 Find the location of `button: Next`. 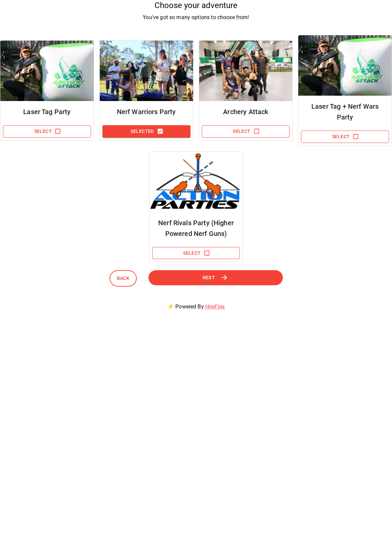

button: Next is located at coordinates (215, 278).